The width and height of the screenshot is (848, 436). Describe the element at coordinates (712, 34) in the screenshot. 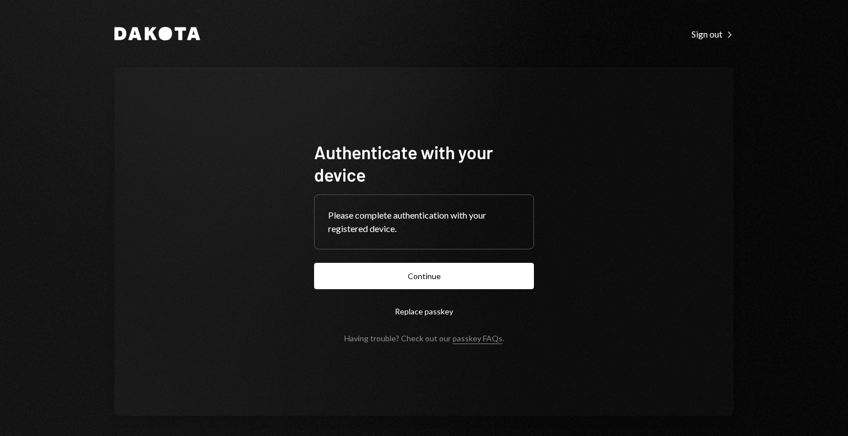

I see `a: Sign out` at that location.